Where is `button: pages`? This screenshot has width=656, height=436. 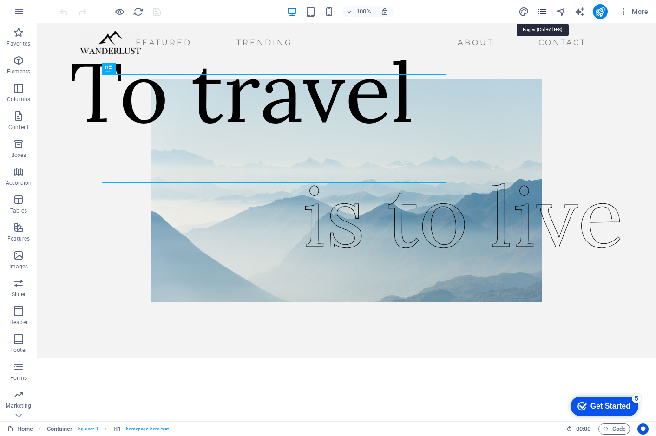
button: pages is located at coordinates (543, 12).